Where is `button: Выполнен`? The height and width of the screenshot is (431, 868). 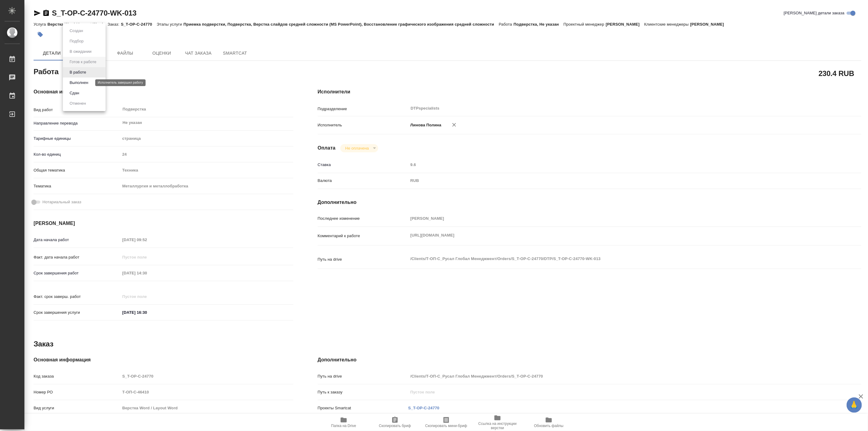
button: Выполнен is located at coordinates (79, 82).